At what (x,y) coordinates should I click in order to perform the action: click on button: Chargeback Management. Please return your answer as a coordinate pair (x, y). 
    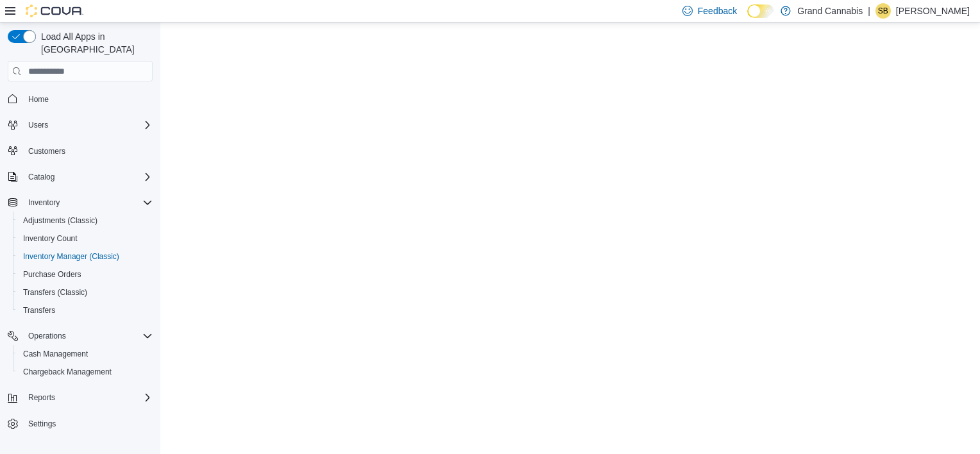
    Looking at the image, I should click on (85, 372).